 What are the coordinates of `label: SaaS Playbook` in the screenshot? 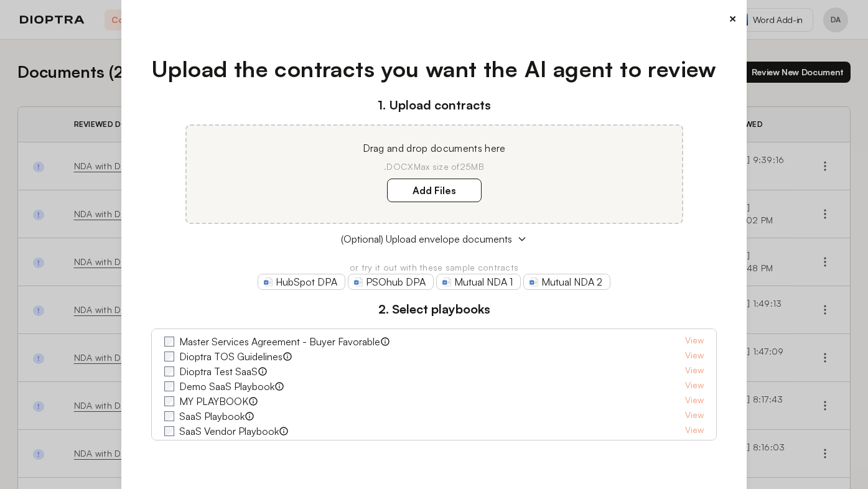 It's located at (211, 416).